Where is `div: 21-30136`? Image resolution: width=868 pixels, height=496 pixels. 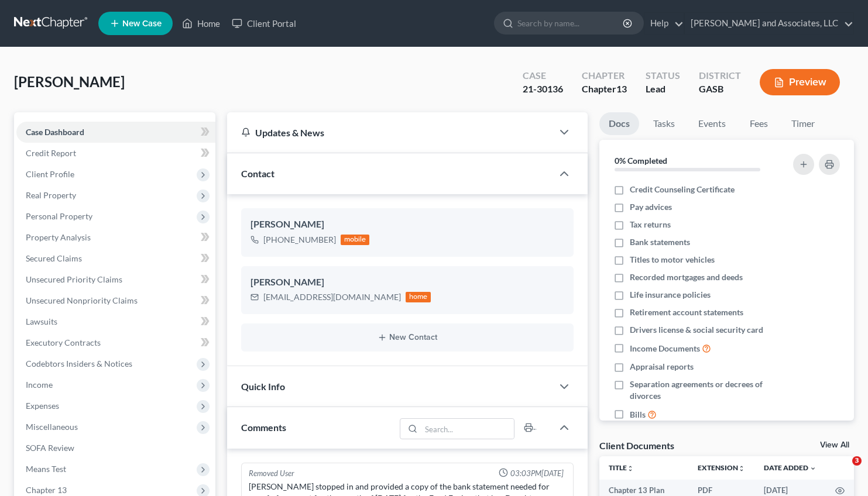
div: 21-30136 is located at coordinates (543, 89).